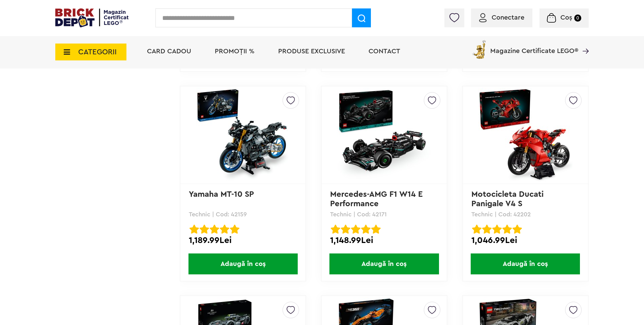  Describe the element at coordinates (384, 51) in the screenshot. I see `a: Contact` at that location.